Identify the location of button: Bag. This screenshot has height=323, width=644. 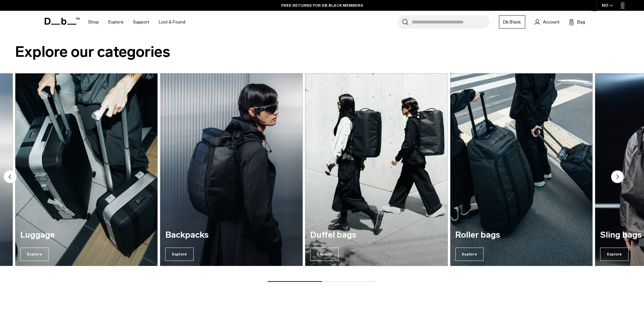
(576, 22).